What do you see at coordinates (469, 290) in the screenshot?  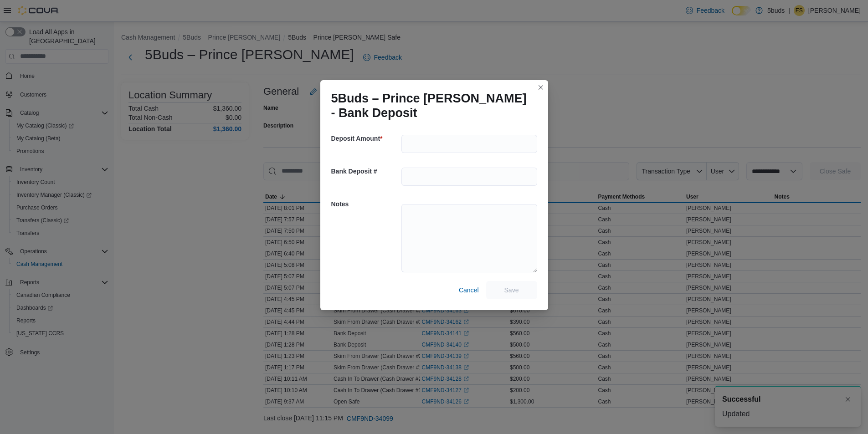 I see `span: Cancel` at bounding box center [469, 290].